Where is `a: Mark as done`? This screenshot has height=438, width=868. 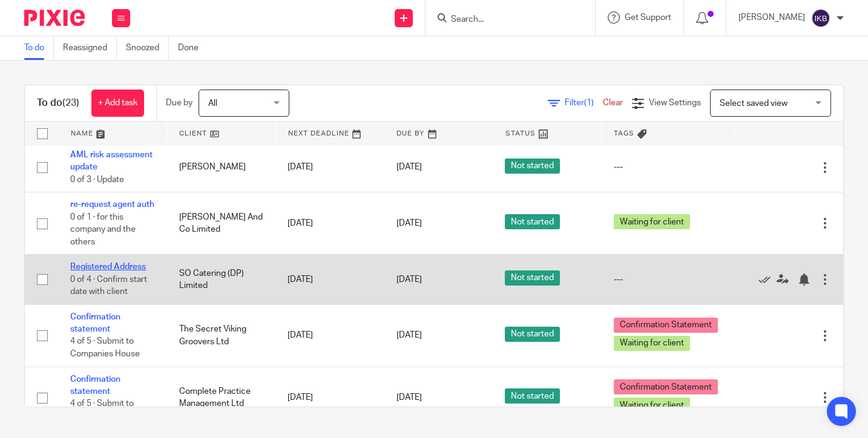 a: Mark as done is located at coordinates (768, 279).